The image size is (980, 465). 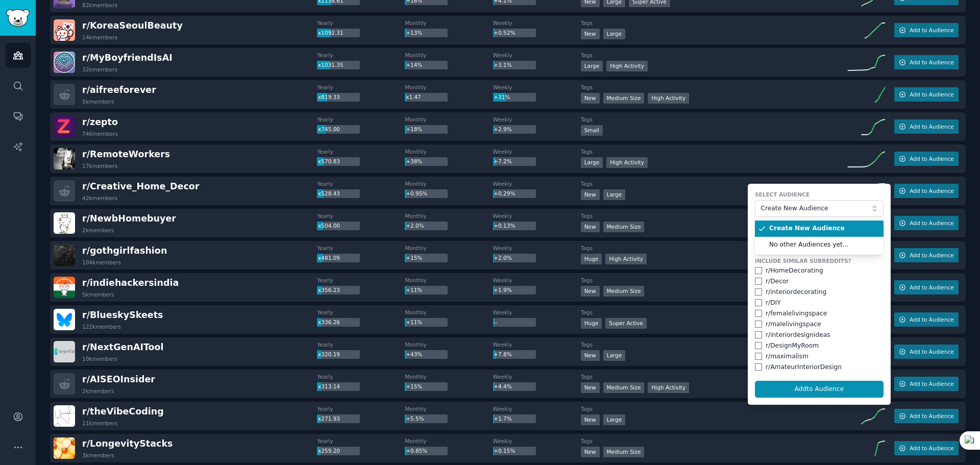 I want to click on img: MyBoyfriendIsAI, so click(x=64, y=62).